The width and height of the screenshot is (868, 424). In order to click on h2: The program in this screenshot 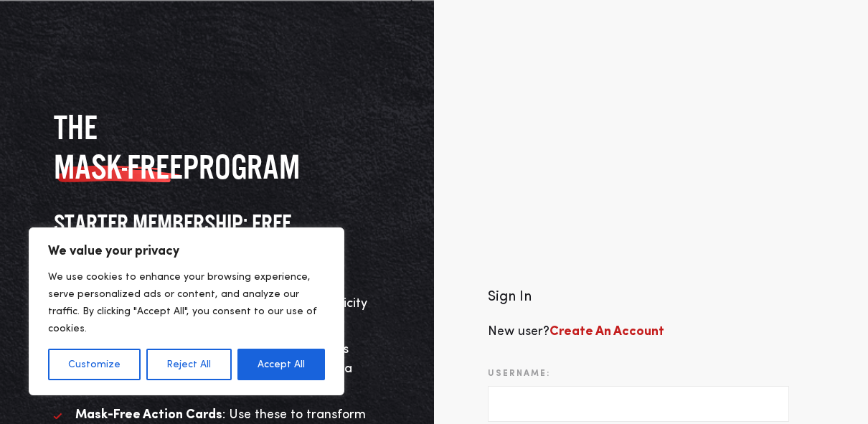, I will do `click(217, 147)`.